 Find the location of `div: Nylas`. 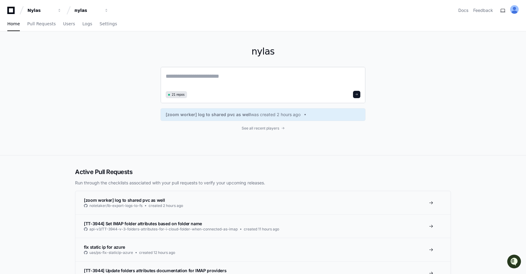

div: Nylas is located at coordinates (41, 10).